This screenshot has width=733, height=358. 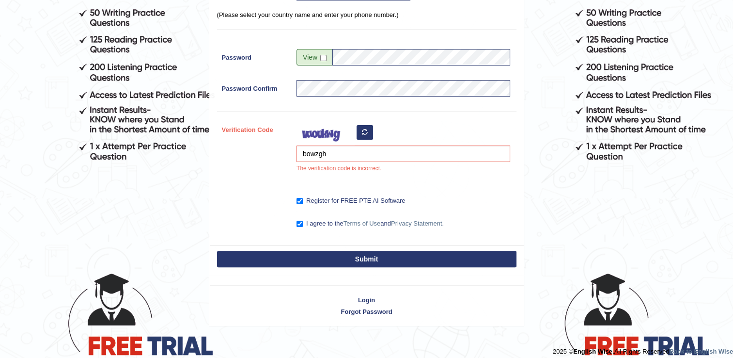 What do you see at coordinates (299, 223) in the screenshot?
I see `input: I agree to theTerms of UseandPrivacy Statement.` at bounding box center [299, 223].